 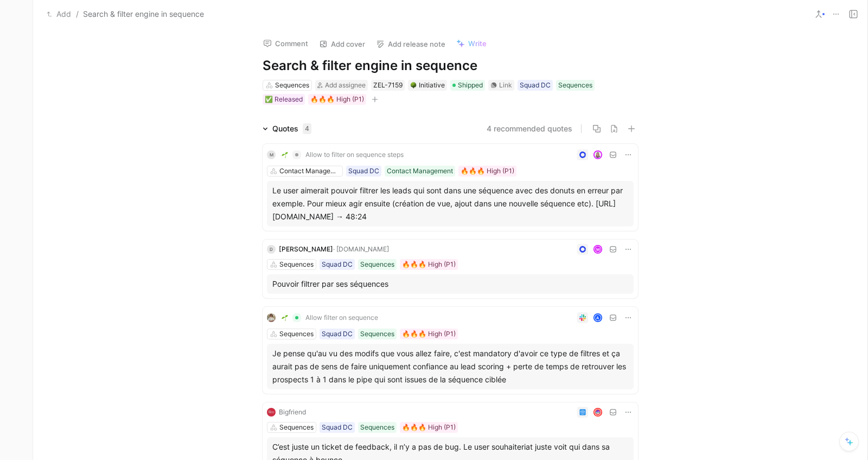 I want to click on div: D, so click(x=272, y=249).